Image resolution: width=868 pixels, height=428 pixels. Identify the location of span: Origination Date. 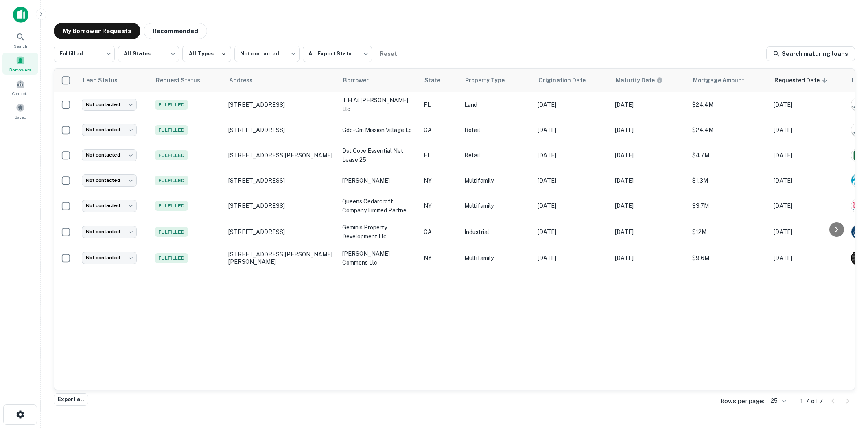
(567, 80).